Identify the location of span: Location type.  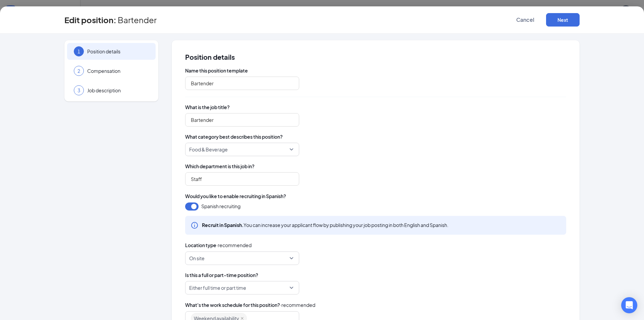
(201, 245).